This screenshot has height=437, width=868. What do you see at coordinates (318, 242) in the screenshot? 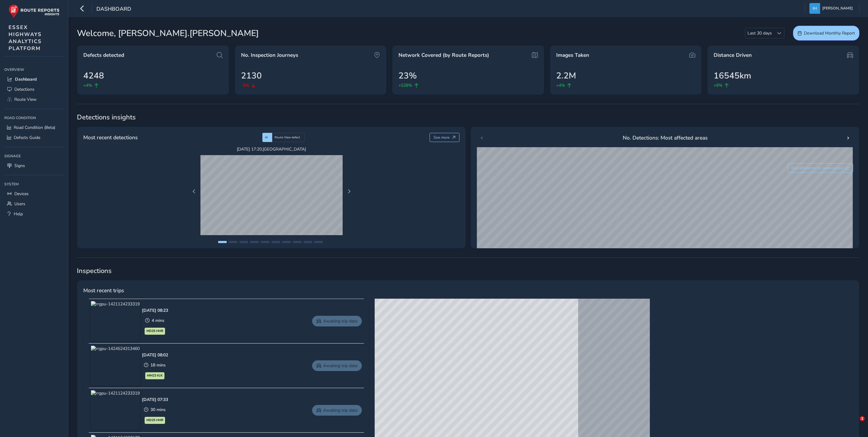
I see `button: Page 10` at bounding box center [318, 242].